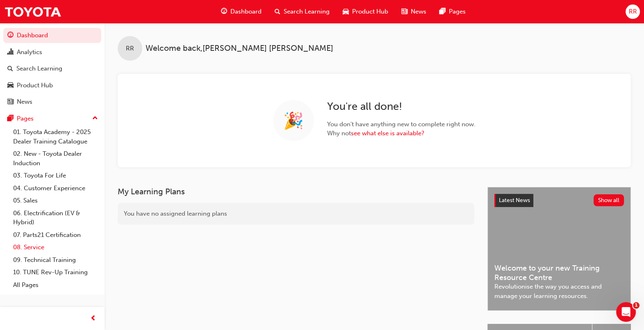 The image size is (644, 330). What do you see at coordinates (414, 11) in the screenshot?
I see `a: news-iconNews` at bounding box center [414, 11].